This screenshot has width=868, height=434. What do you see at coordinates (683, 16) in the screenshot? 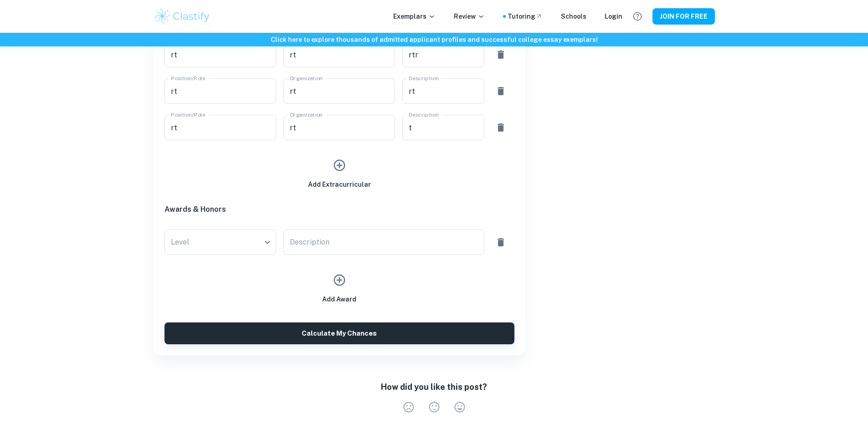
I see `button: JOIN FOR FREE` at bounding box center [683, 16].